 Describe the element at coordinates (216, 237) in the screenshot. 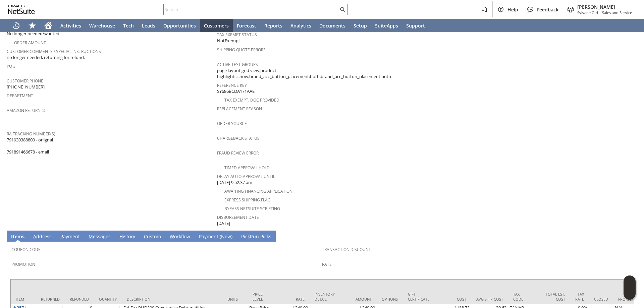

I see `a: Payment (New)` at that location.